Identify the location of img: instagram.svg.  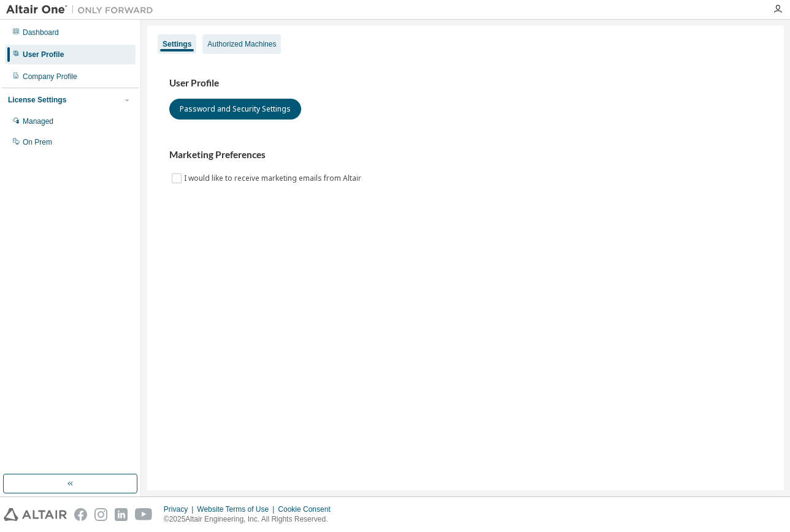
(100, 515).